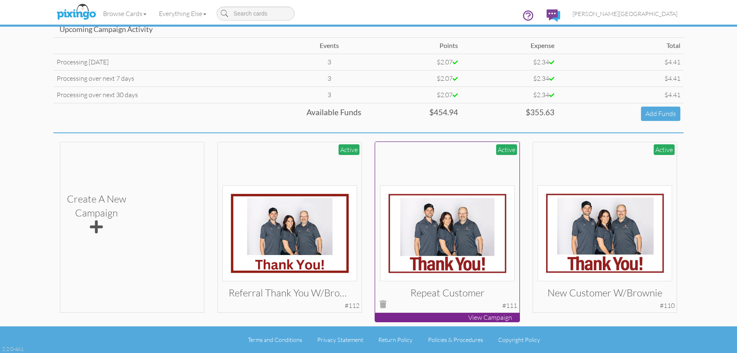 This screenshot has width=737, height=353. What do you see at coordinates (661, 114) in the screenshot?
I see `a: Add Funds` at bounding box center [661, 114].